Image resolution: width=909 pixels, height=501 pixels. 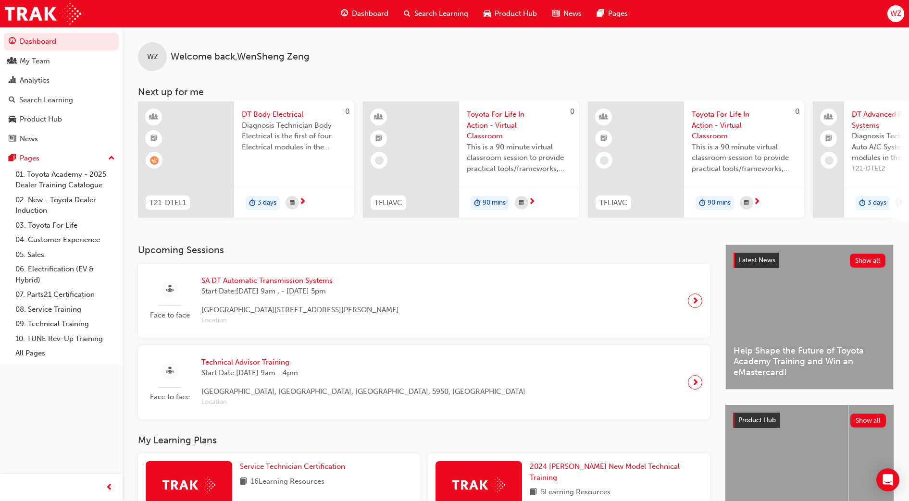 What do you see at coordinates (441, 13) in the screenshot?
I see `span: Search Learning` at bounding box center [441, 13].